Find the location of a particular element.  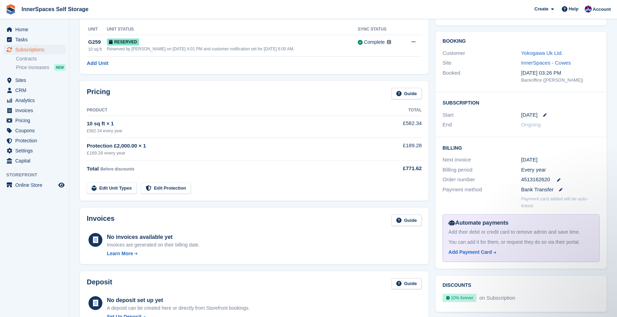

span: 4513162620 is located at coordinates (536, 179).